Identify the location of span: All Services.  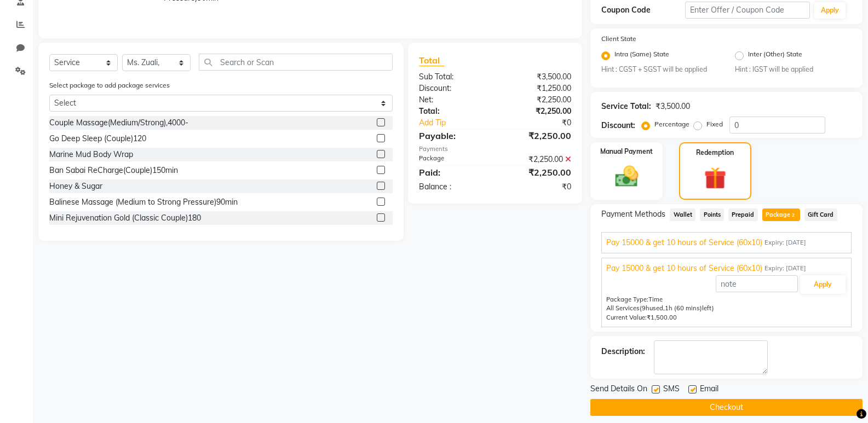
(623, 308).